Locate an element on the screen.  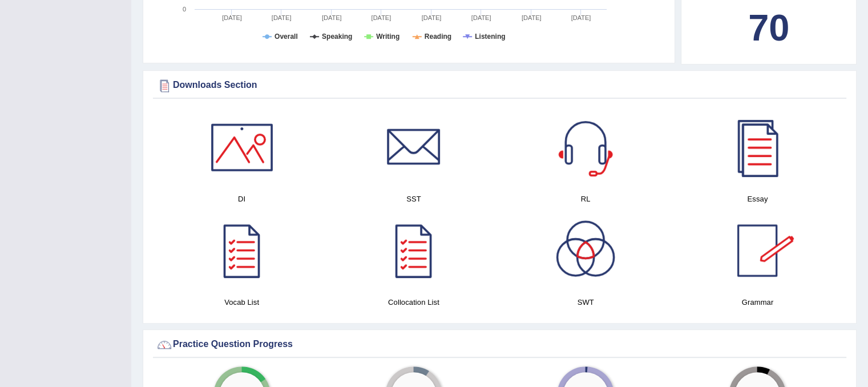
h4: Essay is located at coordinates (757, 199).